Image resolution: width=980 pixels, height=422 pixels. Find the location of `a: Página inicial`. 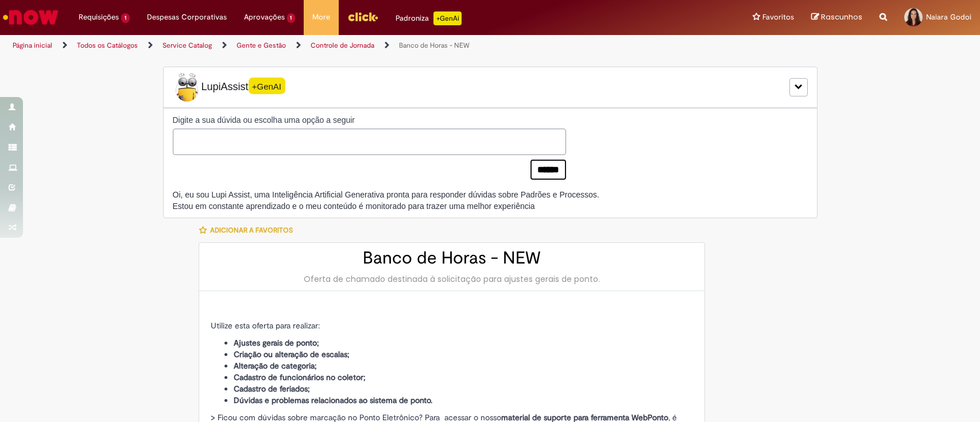

a: Página inicial is located at coordinates (32, 45).